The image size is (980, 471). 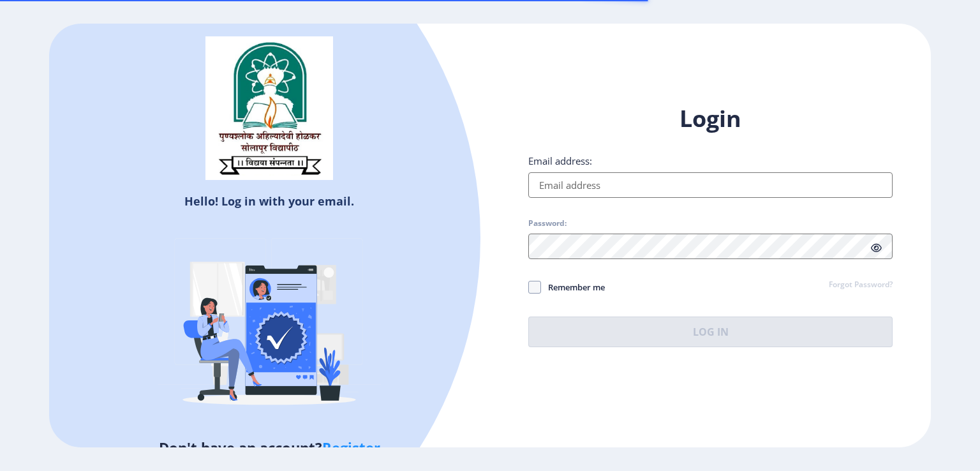 I want to click on span: Remember me, so click(x=573, y=287).